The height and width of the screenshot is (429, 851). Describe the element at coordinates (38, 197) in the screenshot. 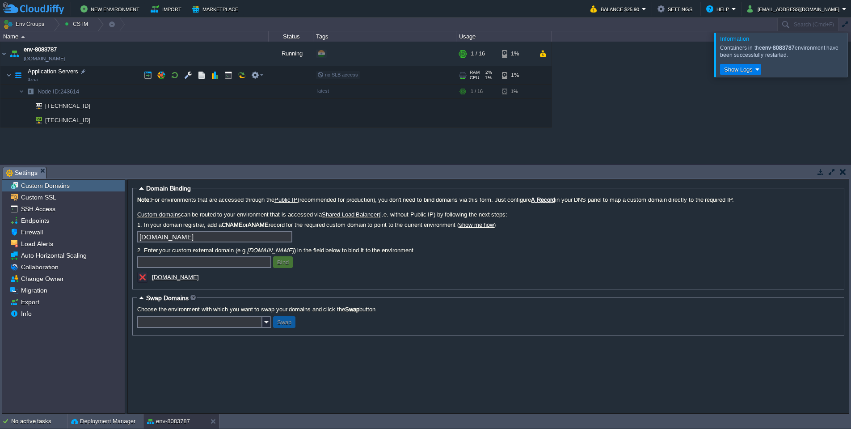

I see `span: Custom SSL` at that location.